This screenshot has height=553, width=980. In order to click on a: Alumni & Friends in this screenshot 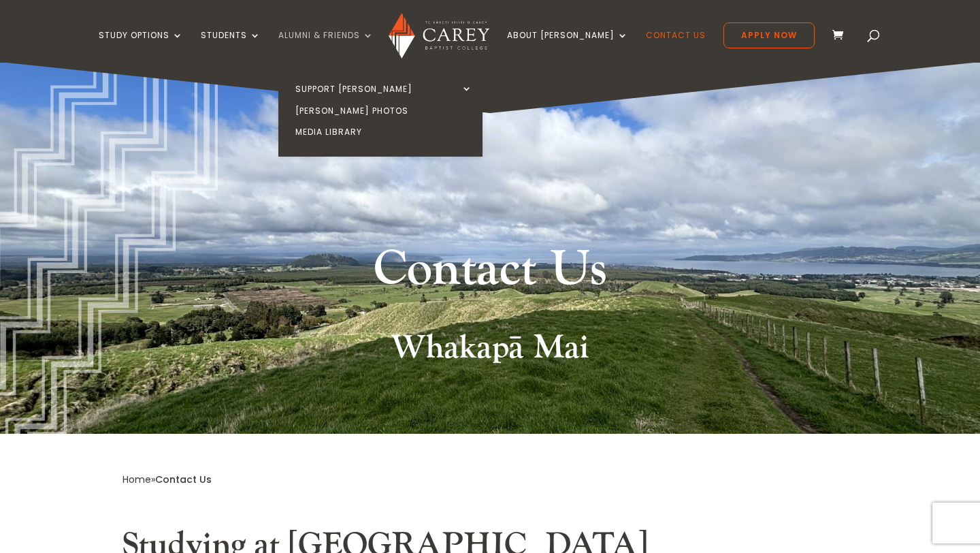, I will do `click(326, 47)`.